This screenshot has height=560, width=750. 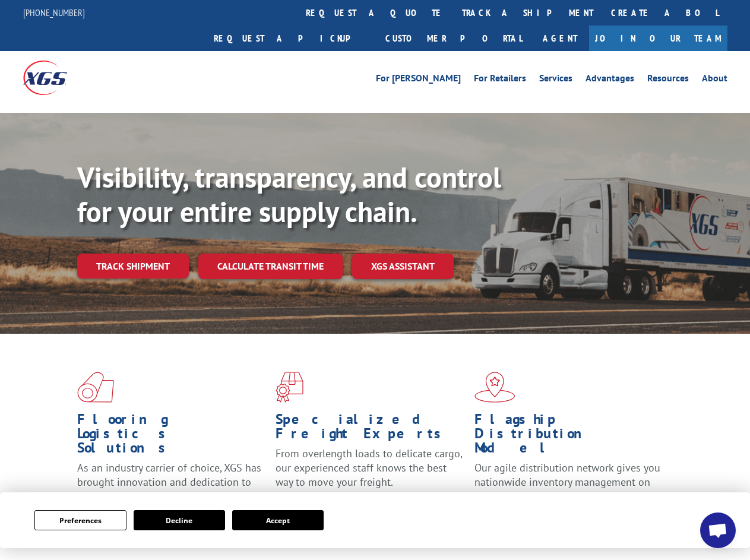 What do you see at coordinates (715, 80) in the screenshot?
I see `a: About` at bounding box center [715, 80].